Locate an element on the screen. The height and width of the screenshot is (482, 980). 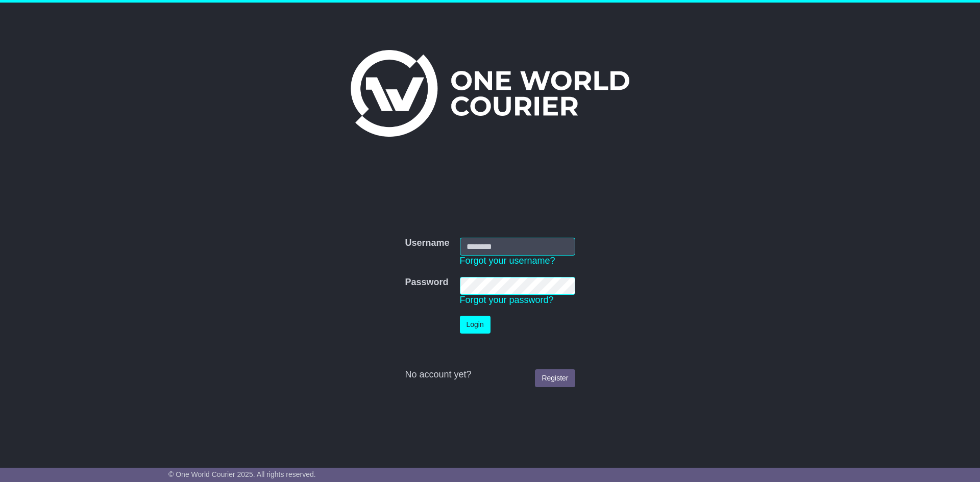
a: Forgot your username? is located at coordinates (507, 261).